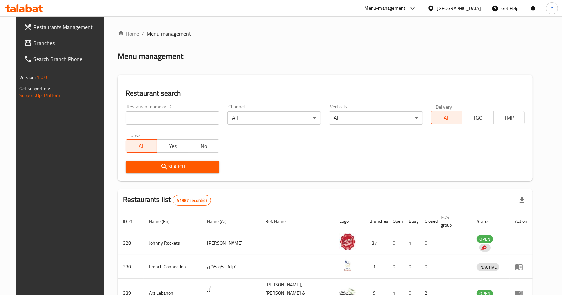 This screenshot has height=295, width=562. What do you see at coordinates (172, 118) in the screenshot?
I see `input: Search for restaurant name or ID..` at bounding box center [172, 118].